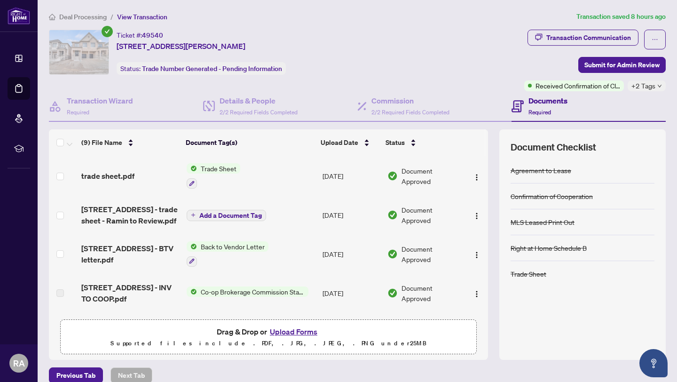 The image size is (677, 382). Describe the element at coordinates (552, 196) in the screenshot. I see `div: Confirmation of Cooperation` at that location.